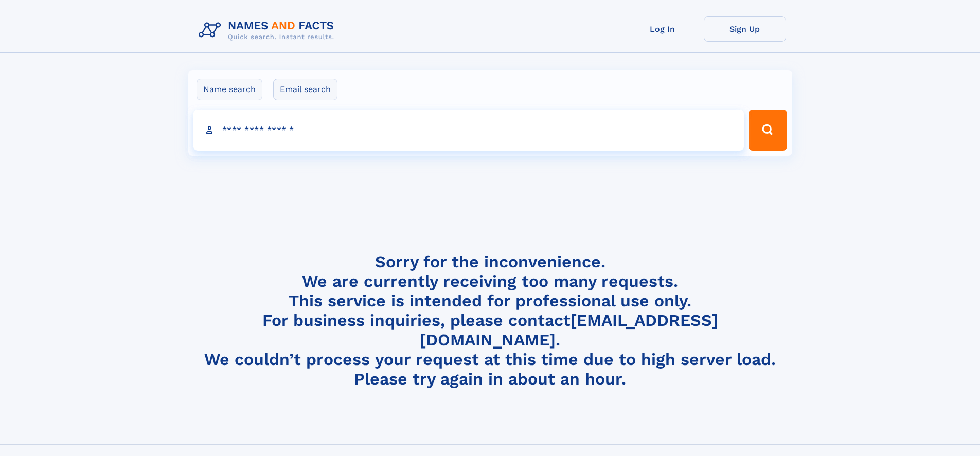 This screenshot has width=980, height=456. I want to click on a: Log In, so click(663, 29).